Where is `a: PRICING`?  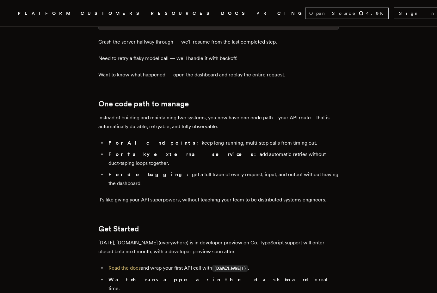 a: PRICING is located at coordinates (281, 13).